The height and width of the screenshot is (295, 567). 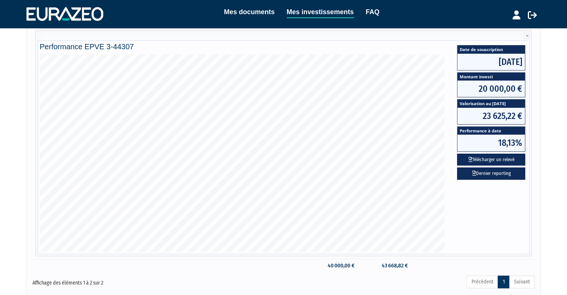 I want to click on img: 1732889491-logotype_eurazeo_blanc_rvb.png, so click(x=65, y=14).